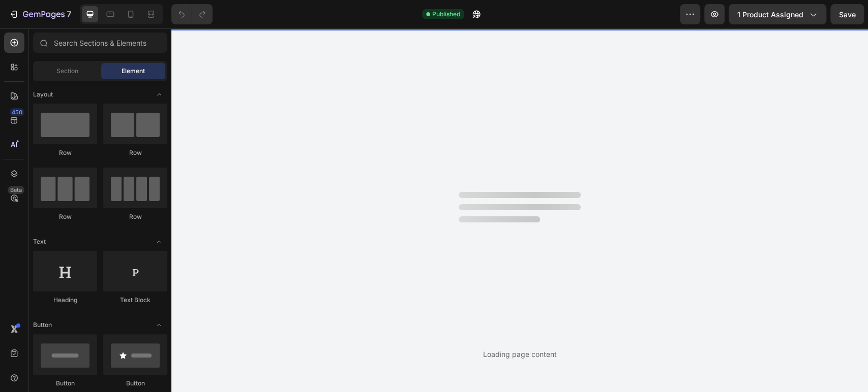  Describe the element at coordinates (520, 354) in the screenshot. I see `div: Loading page content` at that location.